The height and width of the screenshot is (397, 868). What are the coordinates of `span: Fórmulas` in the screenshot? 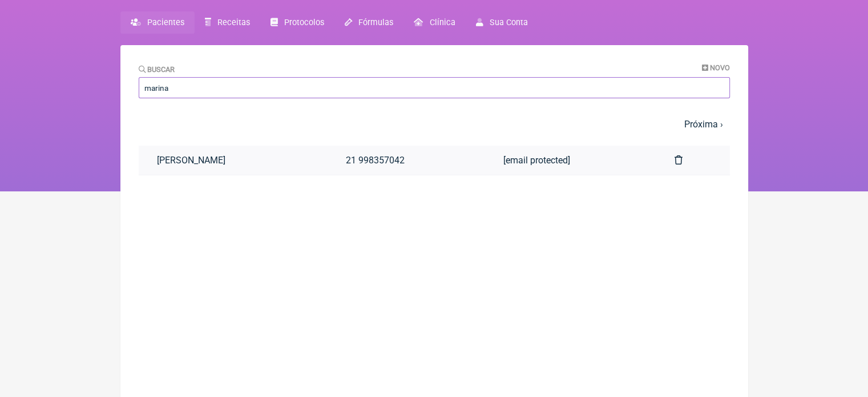 It's located at (375, 23).